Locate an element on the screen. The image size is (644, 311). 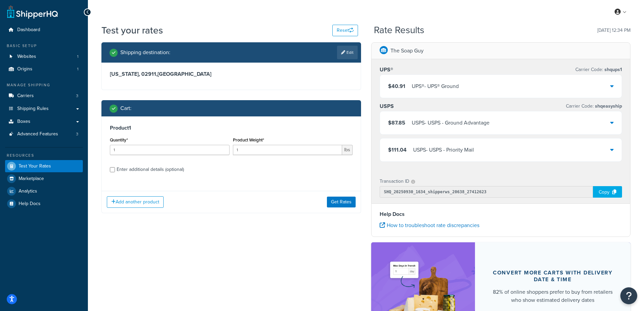
div: Enter additional details (optional) is located at coordinates (150, 169).